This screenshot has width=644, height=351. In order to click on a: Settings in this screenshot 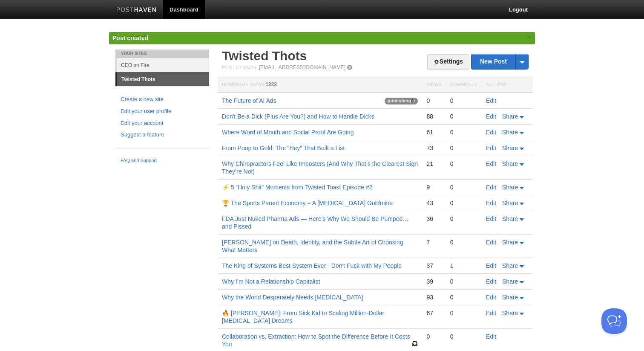, I will do `click(448, 62)`.